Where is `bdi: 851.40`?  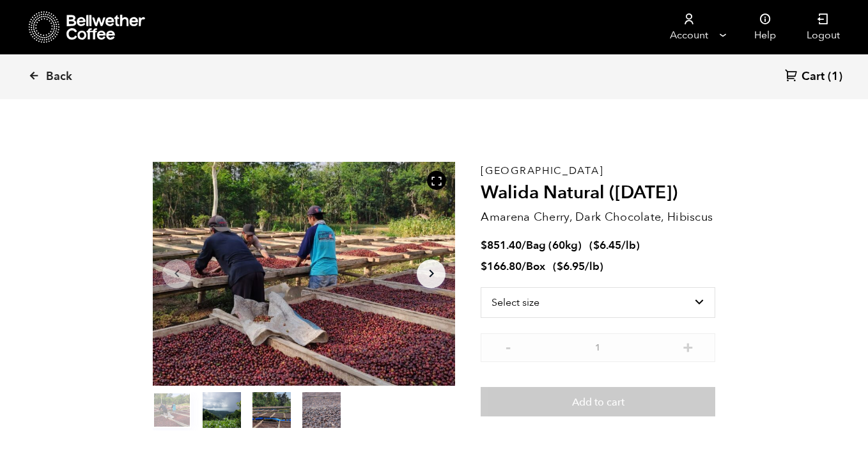 bdi: 851.40 is located at coordinates (501, 245).